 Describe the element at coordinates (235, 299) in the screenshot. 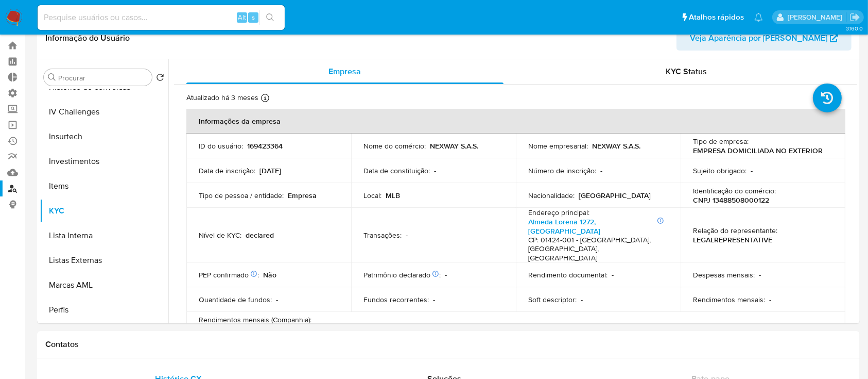

I see `p: Quantidade de fundos :` at that location.